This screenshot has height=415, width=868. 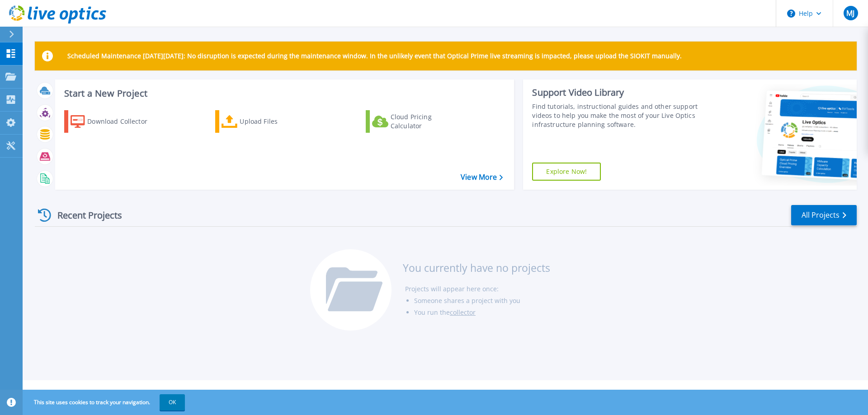 I want to click on div: Find tutorials, instructional guides and other support videos to help you make the most of your L..., so click(x=617, y=115).